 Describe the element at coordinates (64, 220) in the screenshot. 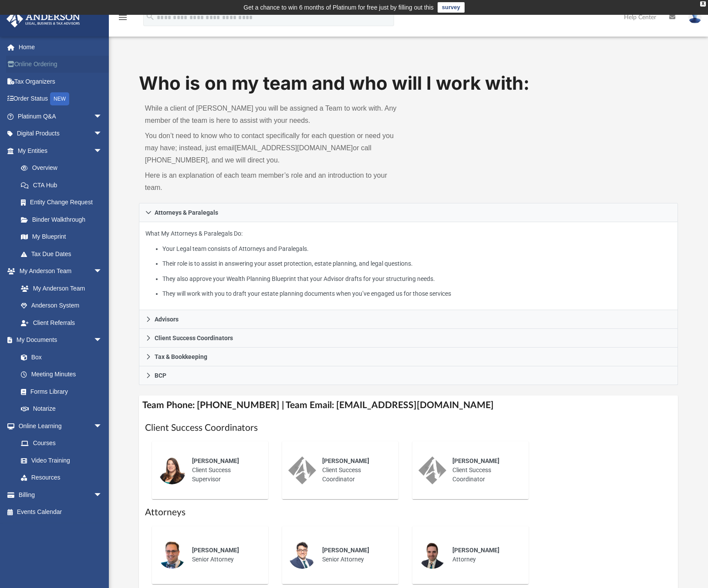

I see `a: Binder Walkthrough` at that location.